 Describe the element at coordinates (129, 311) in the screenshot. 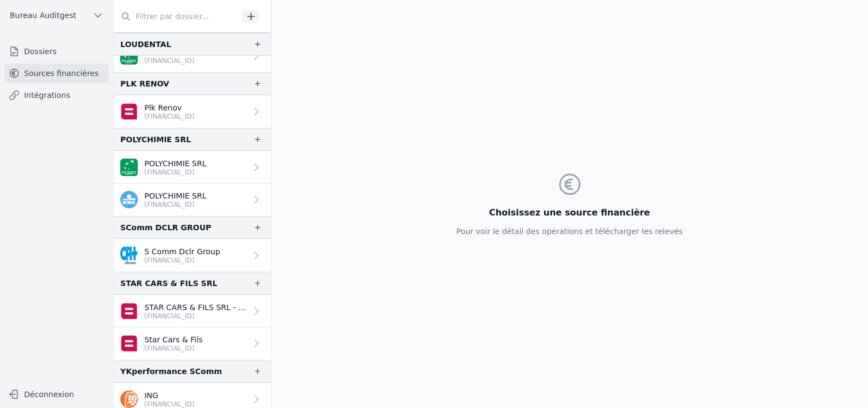

I see `img: belfius.svg` at that location.